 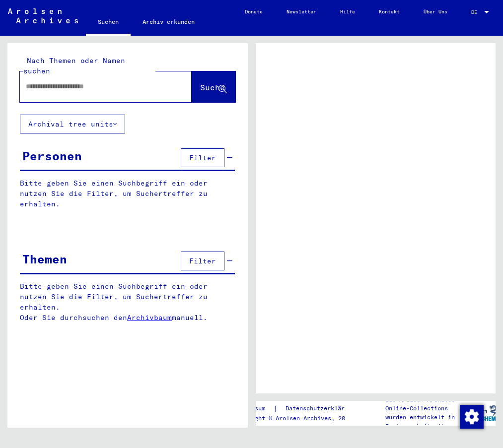 I want to click on a: Suchen, so click(x=108, y=23).